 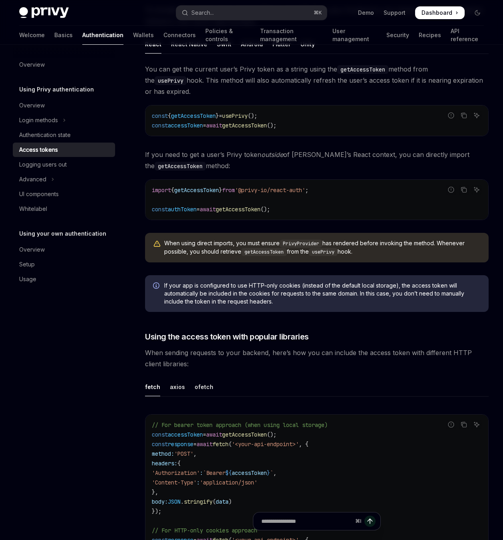 I want to click on span: Using the access token with popular libraries, so click(x=227, y=337).